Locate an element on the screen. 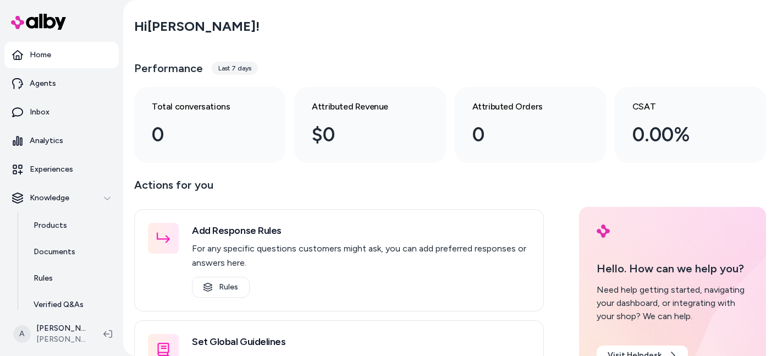 This screenshot has height=356, width=777. a: Analytics is located at coordinates (62, 141).